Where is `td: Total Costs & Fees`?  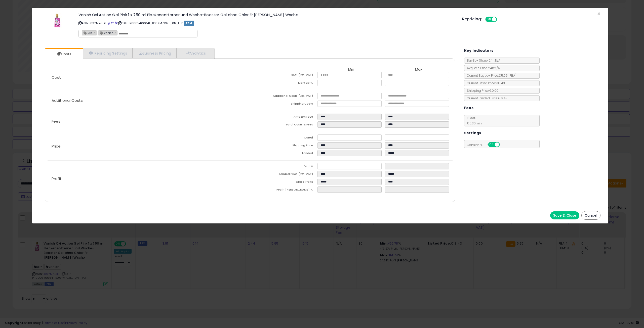 td: Total Costs & Fees is located at coordinates (284, 125).